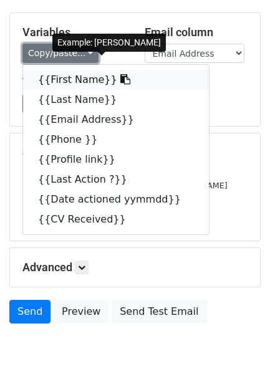 The width and height of the screenshot is (270, 379). What do you see at coordinates (30, 311) in the screenshot?
I see `a: Send` at bounding box center [30, 311].